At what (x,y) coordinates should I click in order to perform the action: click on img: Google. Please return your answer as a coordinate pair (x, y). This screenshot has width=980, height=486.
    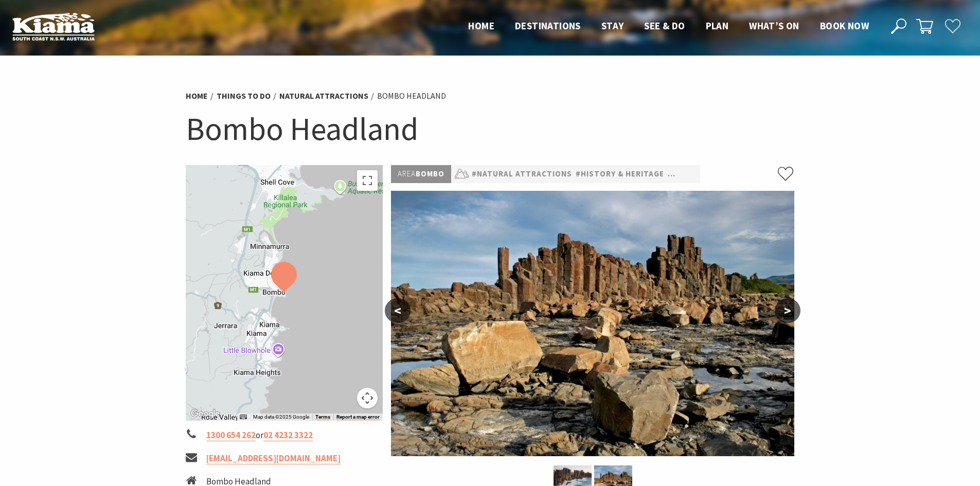
    Looking at the image, I should click on (205, 414).